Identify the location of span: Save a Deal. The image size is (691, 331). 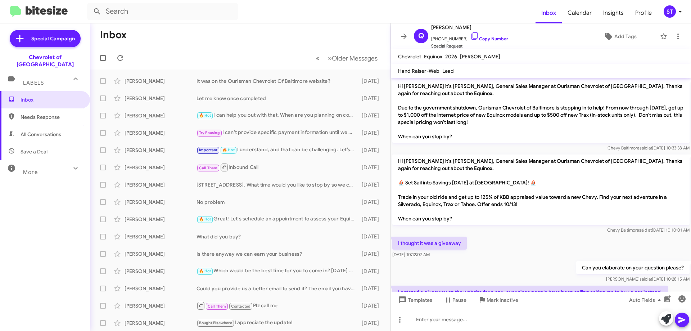
(34, 152).